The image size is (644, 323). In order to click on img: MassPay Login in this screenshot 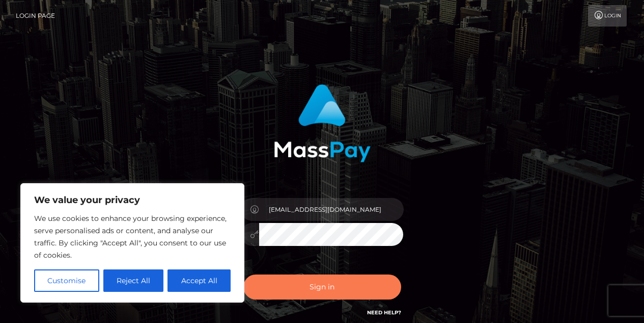, I will do `click(323, 123)`.